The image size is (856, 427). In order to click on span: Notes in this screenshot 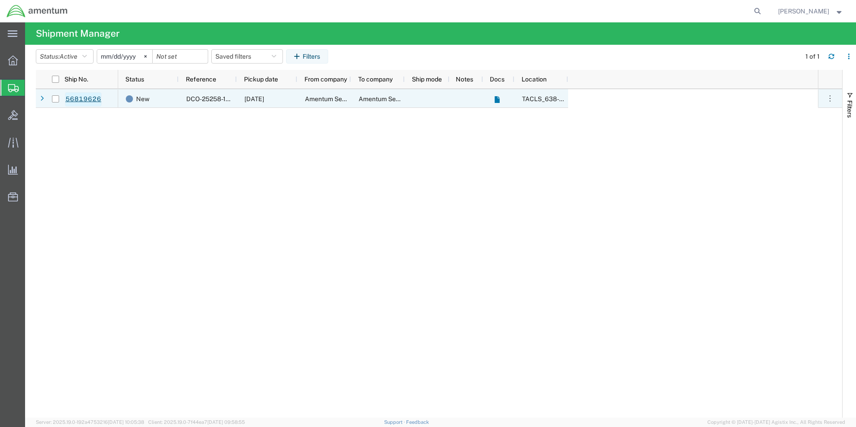, I will do `click(464, 79)`.